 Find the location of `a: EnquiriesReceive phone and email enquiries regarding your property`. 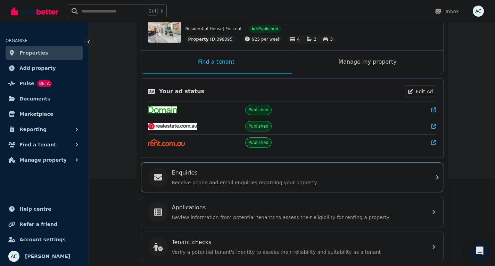

a: EnquiriesReceive phone and email enquiries regarding your property is located at coordinates (292, 177).